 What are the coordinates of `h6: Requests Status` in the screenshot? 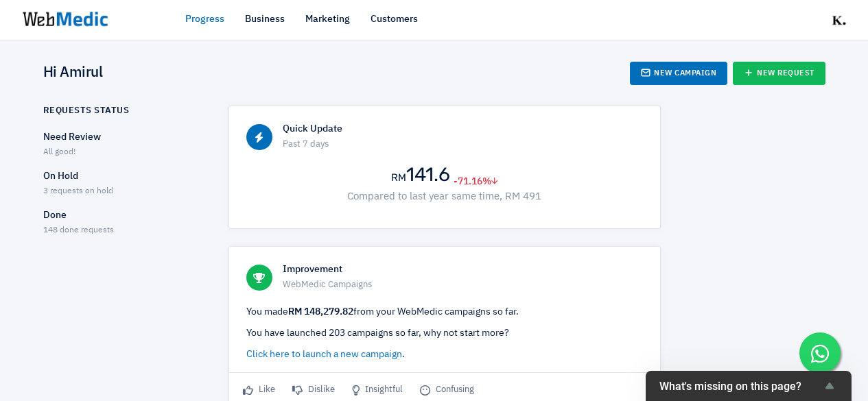 It's located at (86, 111).